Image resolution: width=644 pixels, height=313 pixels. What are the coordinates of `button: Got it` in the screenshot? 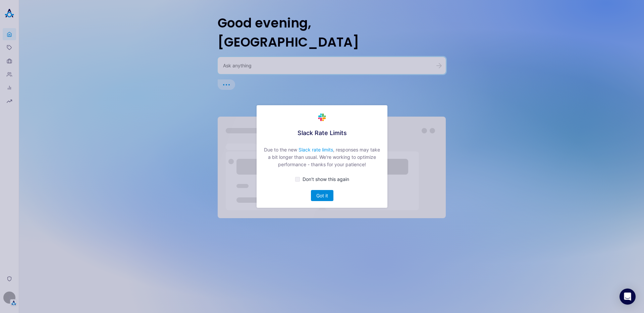 It's located at (322, 196).